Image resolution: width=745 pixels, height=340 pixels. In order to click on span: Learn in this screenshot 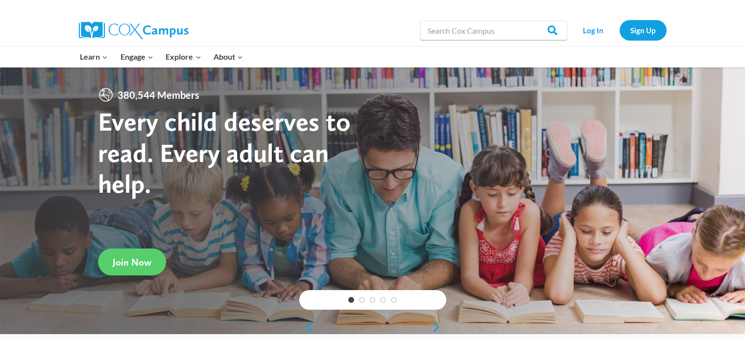, I will do `click(94, 57)`.